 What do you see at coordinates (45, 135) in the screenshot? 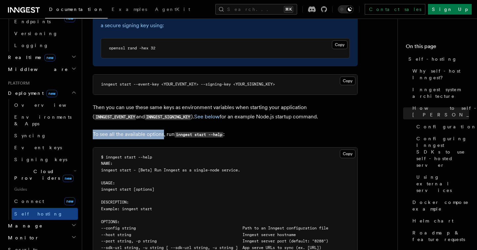
I see `a: Syncing` at bounding box center [45, 135].